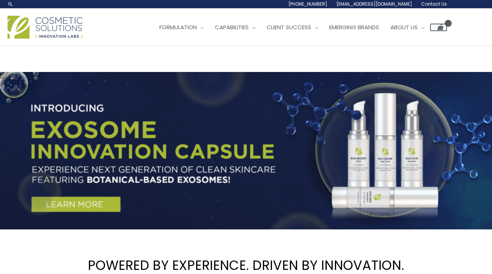 This screenshot has height=274, width=492. Describe the element at coordinates (404, 27) in the screenshot. I see `span: About Us` at that location.